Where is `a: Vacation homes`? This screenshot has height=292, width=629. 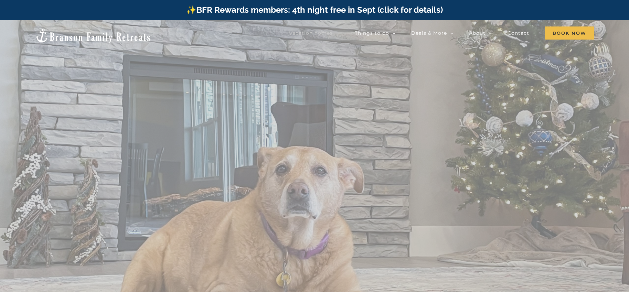
a: Vacation homes is located at coordinates (314, 33).